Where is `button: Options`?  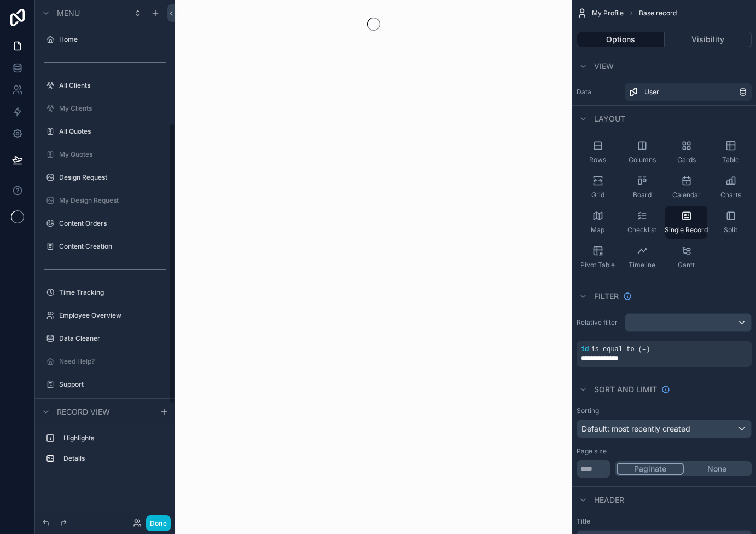 button: Options is located at coordinates (620, 40).